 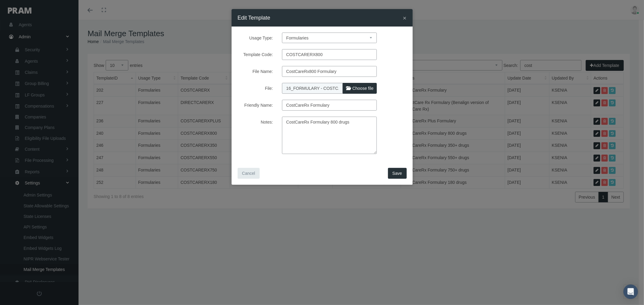 I want to click on label: Friendly Name:, so click(x=255, y=105).